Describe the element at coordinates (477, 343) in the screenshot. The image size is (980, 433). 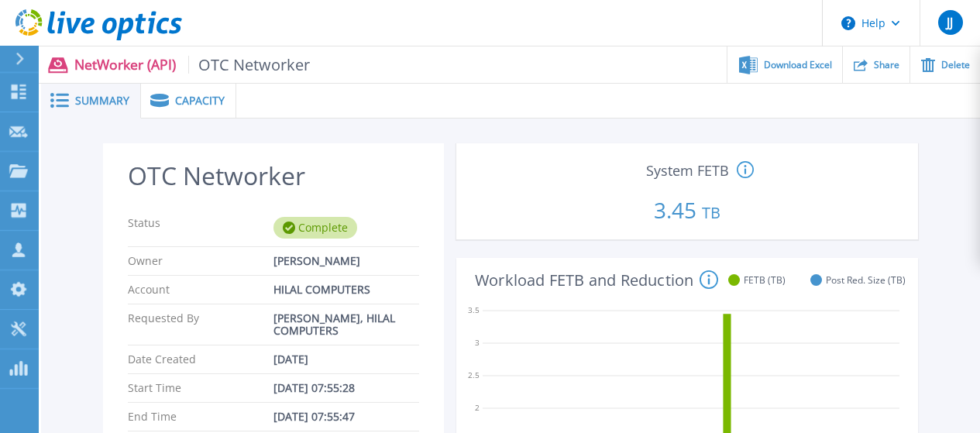
I see `text: 3` at that location.